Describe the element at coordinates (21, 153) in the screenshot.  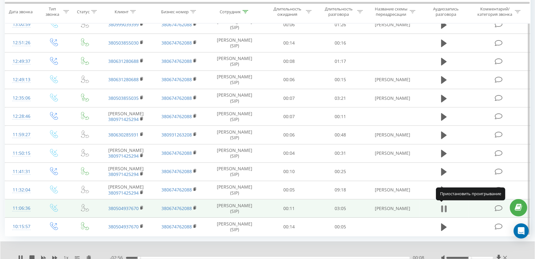
I see `div: 11:50:15` at that location.